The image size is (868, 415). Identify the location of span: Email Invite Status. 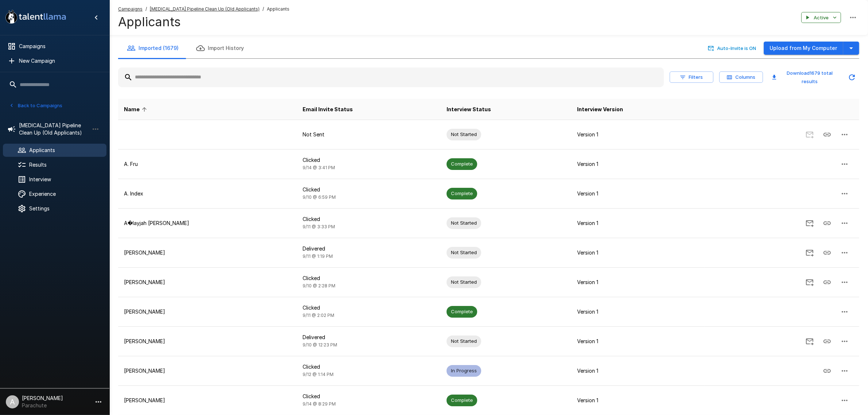
(327, 109).